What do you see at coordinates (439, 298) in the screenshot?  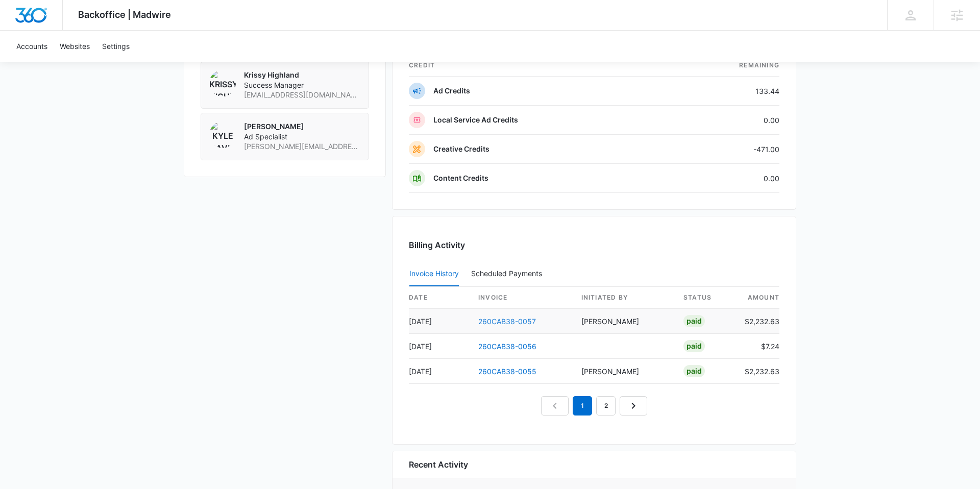 I see `th: date` at bounding box center [439, 298].